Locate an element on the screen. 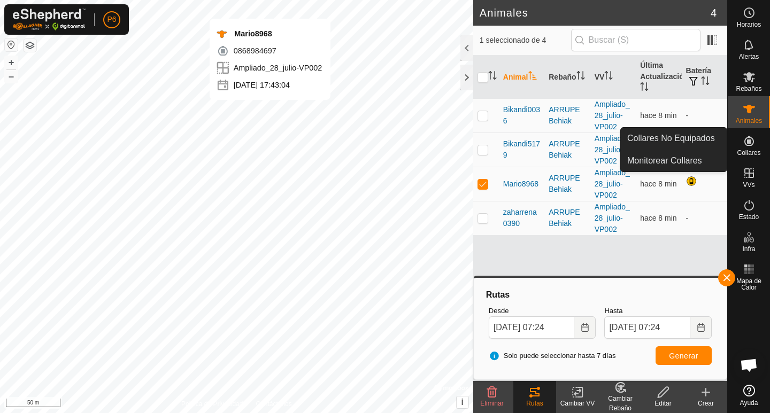 The image size is (770, 413). button: Capas del Mapa is located at coordinates (30, 45).